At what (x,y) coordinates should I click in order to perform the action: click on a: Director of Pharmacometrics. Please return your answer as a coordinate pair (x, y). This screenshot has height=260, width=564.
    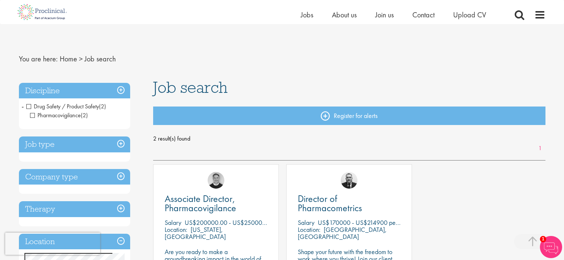
    Looking at the image, I should click on (349, 204).